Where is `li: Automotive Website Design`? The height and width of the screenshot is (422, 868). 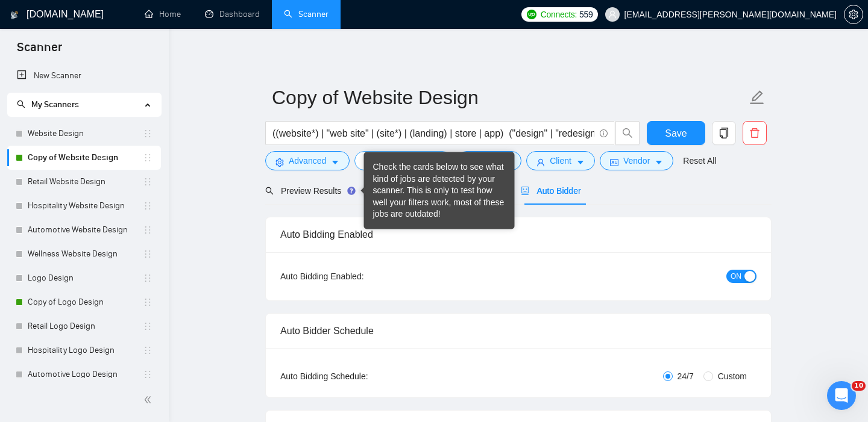
li: Automotive Website Design is located at coordinates (84, 230).